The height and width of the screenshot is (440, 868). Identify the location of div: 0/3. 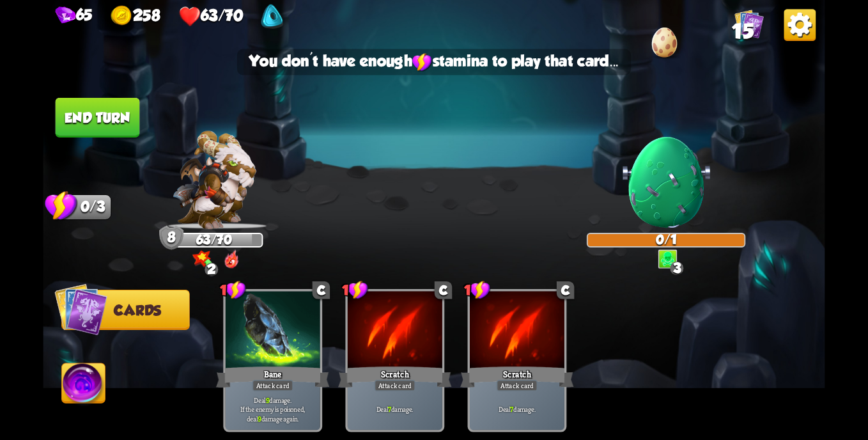
(86, 207).